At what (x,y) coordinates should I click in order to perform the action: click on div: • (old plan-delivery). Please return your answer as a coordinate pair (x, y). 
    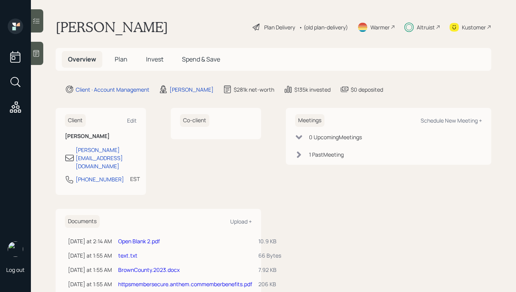
    Looking at the image, I should click on (323, 27).